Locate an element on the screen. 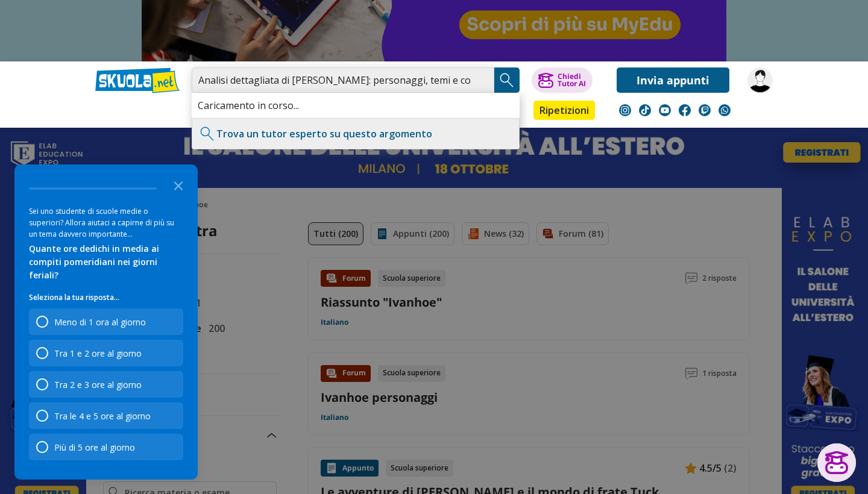 The height and width of the screenshot is (494, 868). img: youtube is located at coordinates (665, 110).